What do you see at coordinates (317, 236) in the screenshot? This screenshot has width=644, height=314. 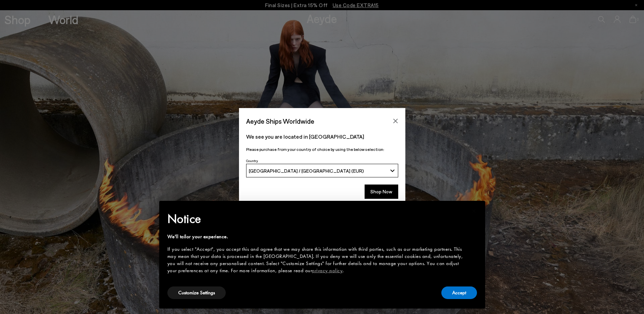 I see `div: We'll tailor your experience.` at bounding box center [317, 236].